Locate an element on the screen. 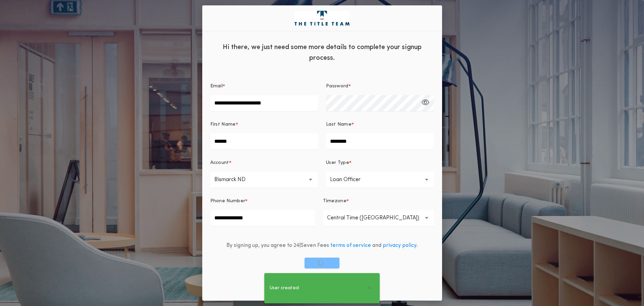 This screenshot has width=644, height=306. span: User created is located at coordinates (284, 288).